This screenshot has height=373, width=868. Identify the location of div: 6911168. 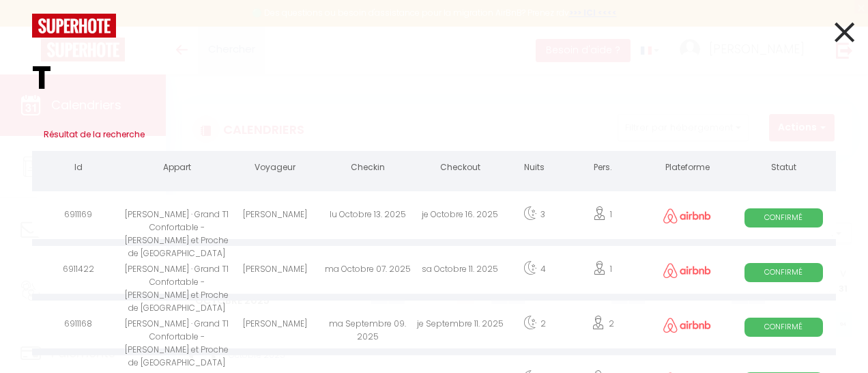
(78, 326).